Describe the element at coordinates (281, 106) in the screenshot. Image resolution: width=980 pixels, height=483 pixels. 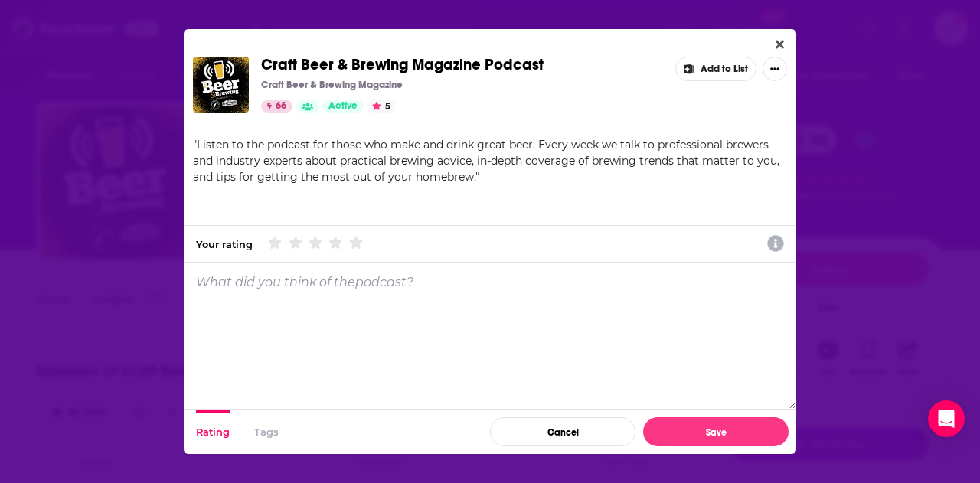
I see `span: 66` at that location.